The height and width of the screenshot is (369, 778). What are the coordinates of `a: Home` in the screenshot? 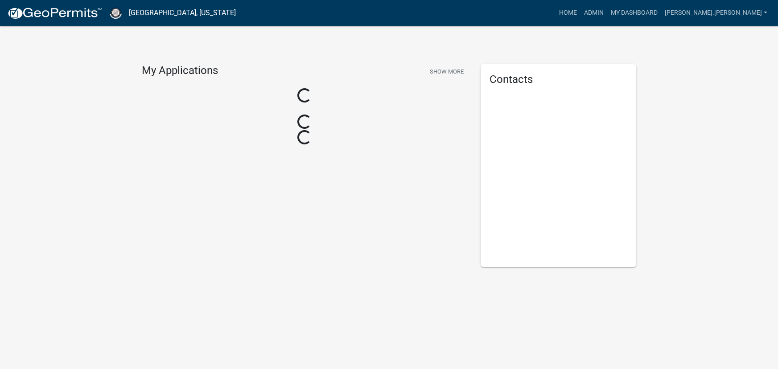 It's located at (568, 13).